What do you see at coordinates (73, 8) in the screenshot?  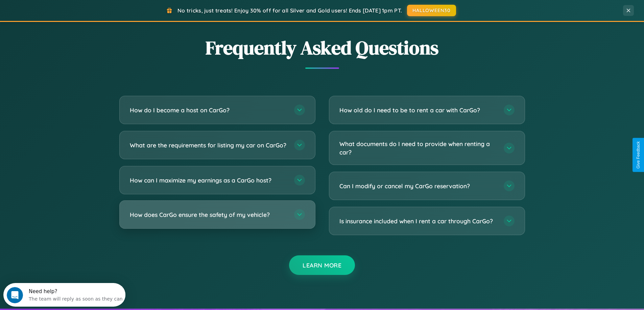 I see `div: Need help?` at bounding box center [73, 8].